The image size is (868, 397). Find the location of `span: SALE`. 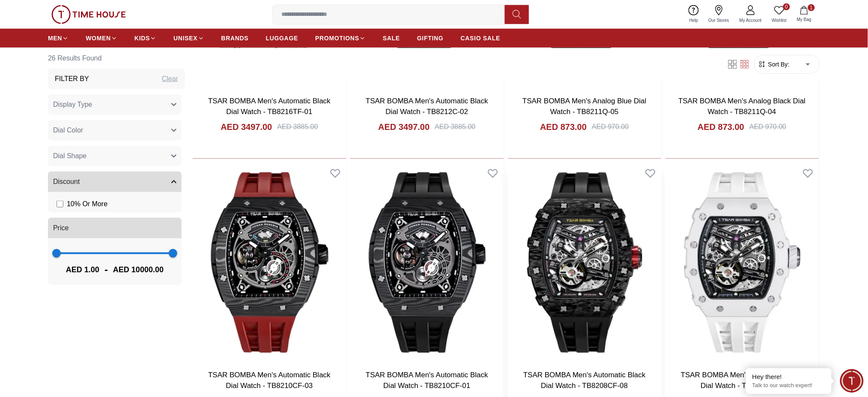

span: SALE is located at coordinates (391, 38).